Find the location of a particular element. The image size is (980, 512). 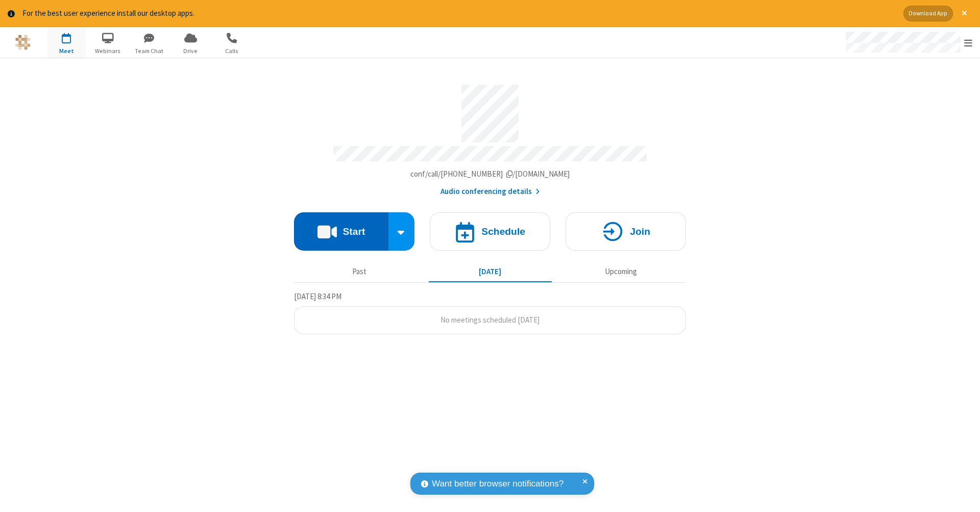

button: Download App is located at coordinates (928, 13).